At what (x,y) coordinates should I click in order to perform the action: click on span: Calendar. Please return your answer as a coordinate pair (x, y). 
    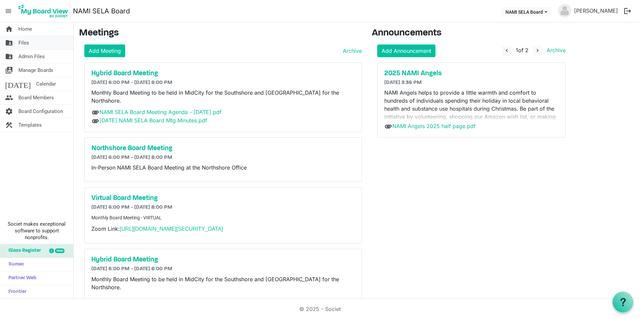
    Looking at the image, I should click on (46, 84).